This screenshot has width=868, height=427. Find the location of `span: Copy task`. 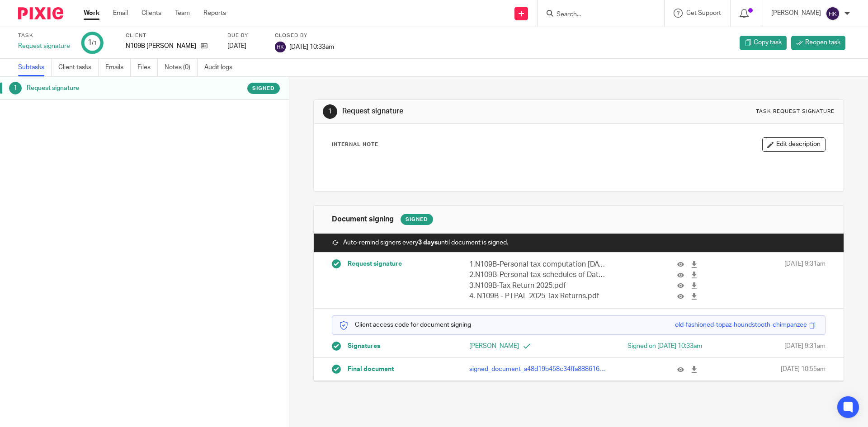

span: Copy task is located at coordinates (767, 43).